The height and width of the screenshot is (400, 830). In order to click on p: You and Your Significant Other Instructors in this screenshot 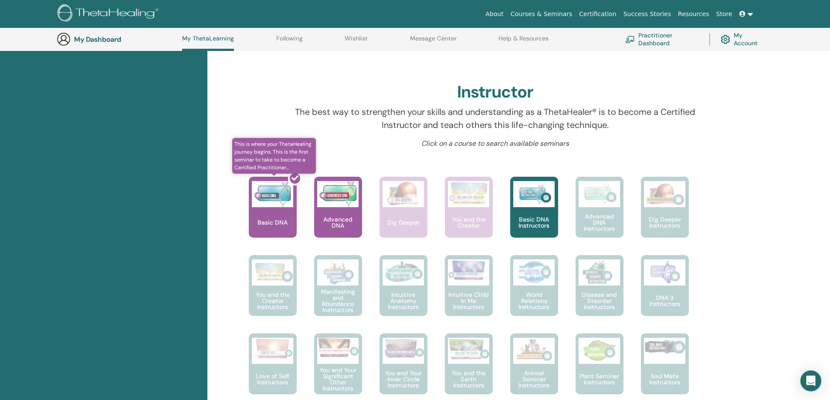, I will do `click(338, 379)`.